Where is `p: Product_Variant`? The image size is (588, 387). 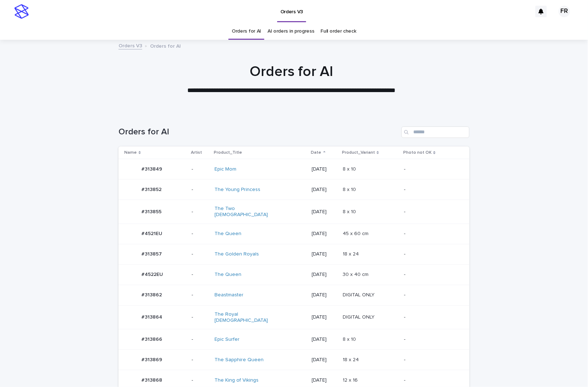 p: Product_Variant is located at coordinates (358, 153).